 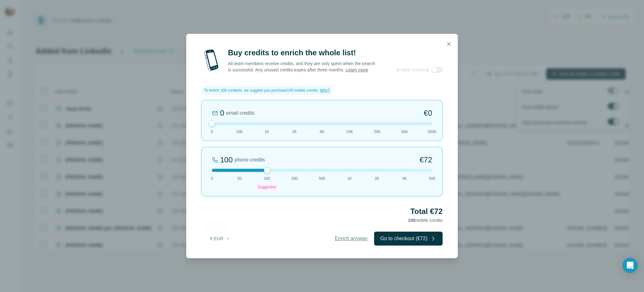 What do you see at coordinates (352, 239) in the screenshot?
I see `span: Enrich anyway` at bounding box center [352, 239].